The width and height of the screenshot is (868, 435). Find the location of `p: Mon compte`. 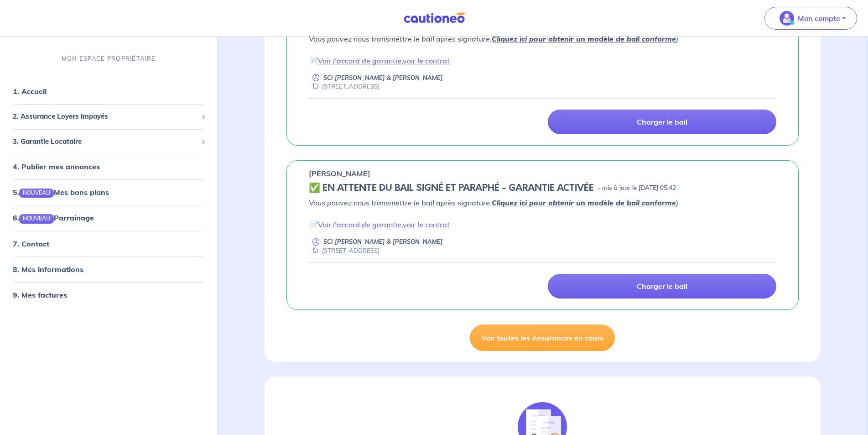

p: Mon compte is located at coordinates (819, 18).